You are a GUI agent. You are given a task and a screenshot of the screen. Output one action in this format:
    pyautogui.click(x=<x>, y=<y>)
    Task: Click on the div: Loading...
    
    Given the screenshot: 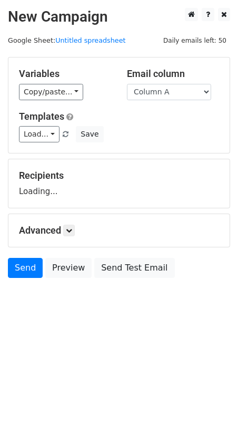 What is the action you would take?
    pyautogui.click(x=119, y=183)
    